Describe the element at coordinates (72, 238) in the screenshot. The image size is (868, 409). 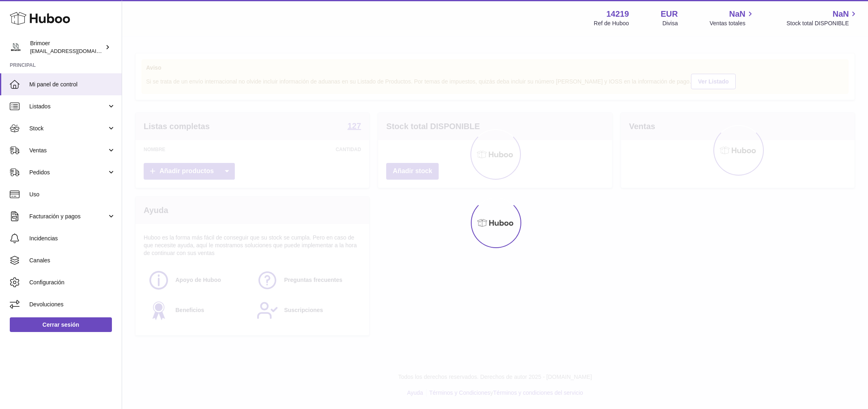
I see `span: Incidencias` at that location.